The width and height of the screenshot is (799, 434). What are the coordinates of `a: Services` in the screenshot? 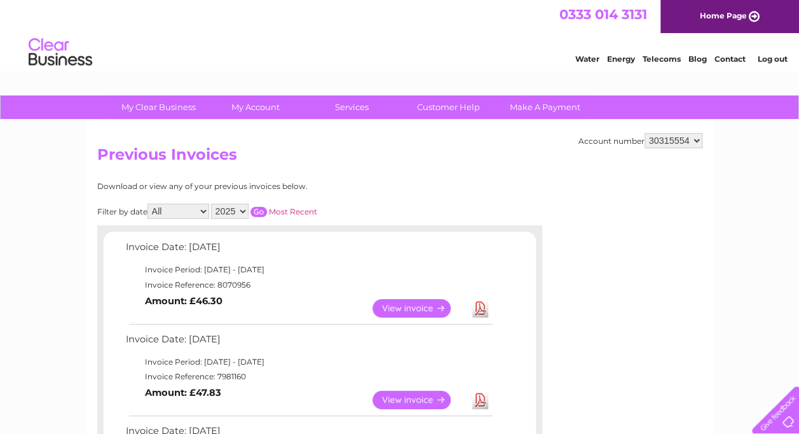 It's located at (352, 107).